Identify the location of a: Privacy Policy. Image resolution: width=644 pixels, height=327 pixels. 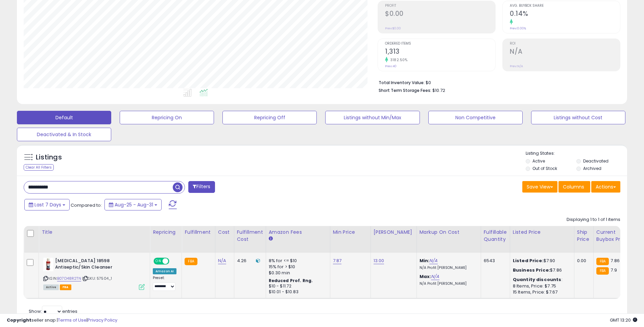
(102, 320).